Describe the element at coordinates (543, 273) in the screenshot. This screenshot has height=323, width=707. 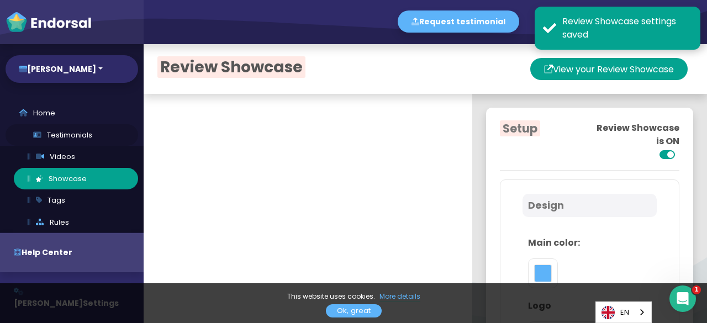
I see `button: toggle color picker dialog` at that location.